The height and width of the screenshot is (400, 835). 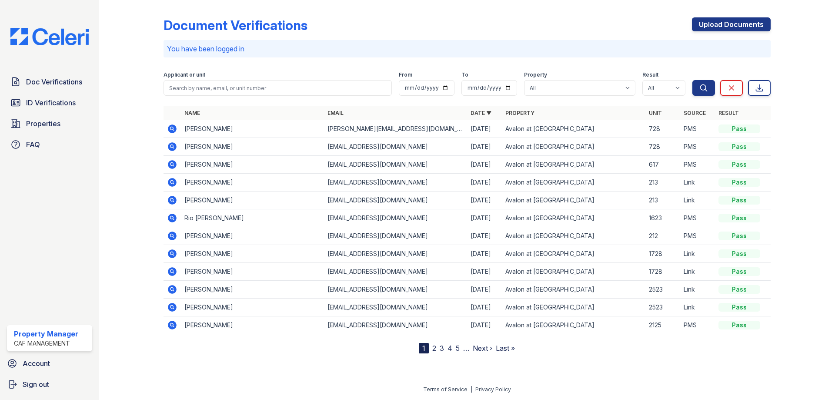 I want to click on a: Account, so click(x=50, y=363).